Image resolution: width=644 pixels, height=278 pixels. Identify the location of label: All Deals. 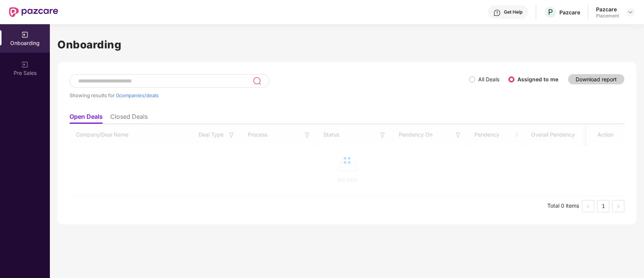
(489, 79).